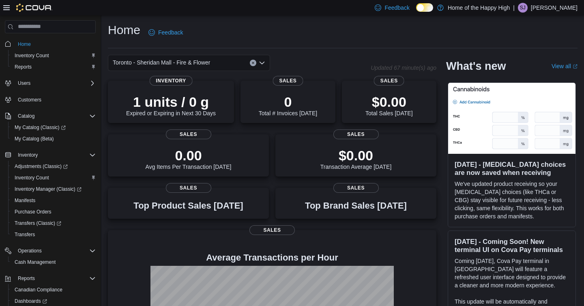 The image size is (584, 306). I want to click on span: Toronto - Sheridan Mall - Fire & Flower, so click(161, 62).